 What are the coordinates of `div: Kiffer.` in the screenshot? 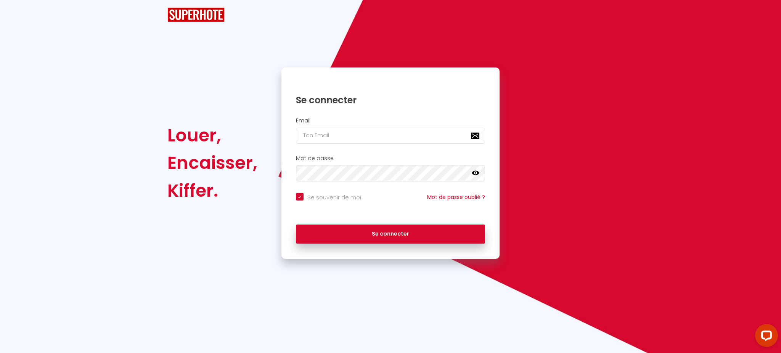 It's located at (212, 191).